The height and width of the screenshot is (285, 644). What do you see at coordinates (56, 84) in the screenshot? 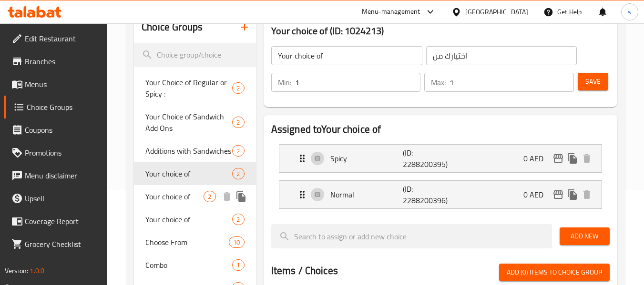
I see `a: Menus` at bounding box center [56, 84].